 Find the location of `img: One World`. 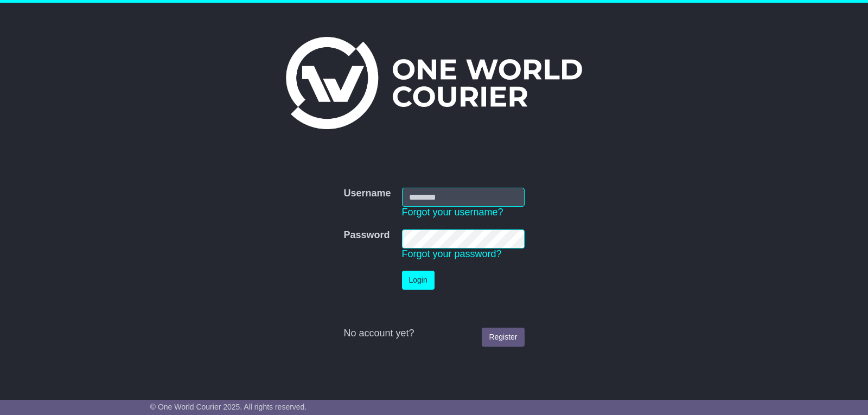

img: One World is located at coordinates (434, 83).